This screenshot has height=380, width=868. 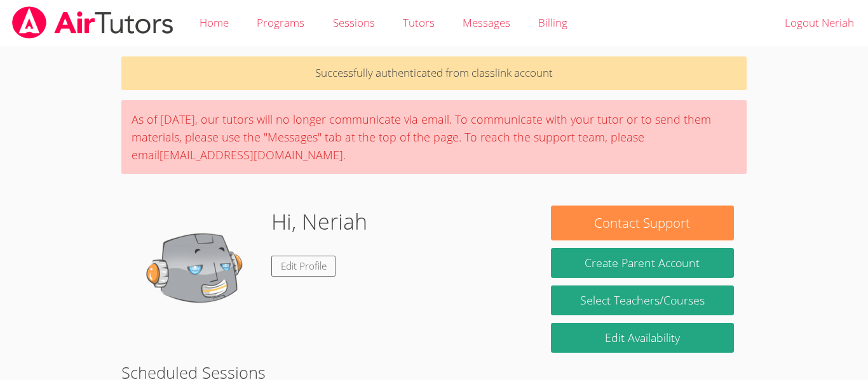 What do you see at coordinates (319, 222) in the screenshot?
I see `h1: Hi, Neriah` at bounding box center [319, 222].